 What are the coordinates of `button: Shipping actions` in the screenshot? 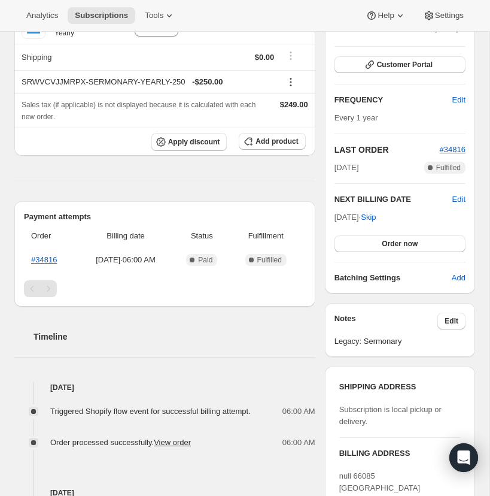 It's located at (291, 56).